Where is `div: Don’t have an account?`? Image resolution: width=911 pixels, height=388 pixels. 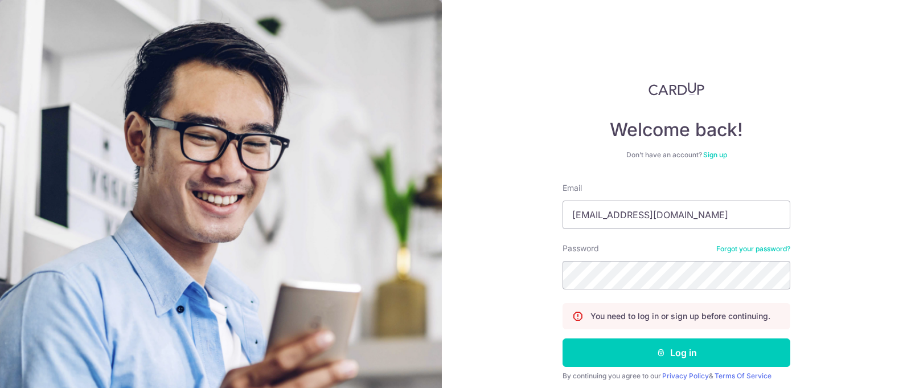
div: Don’t have an account? is located at coordinates (677, 155).